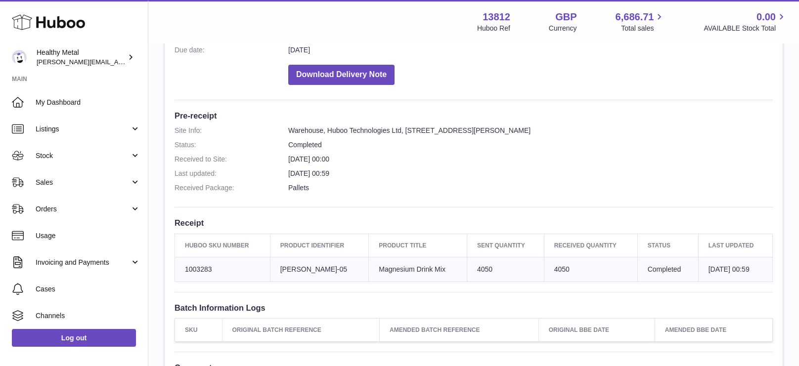  What do you see at coordinates (765, 17) in the screenshot?
I see `span: 0.00` at bounding box center [765, 17].